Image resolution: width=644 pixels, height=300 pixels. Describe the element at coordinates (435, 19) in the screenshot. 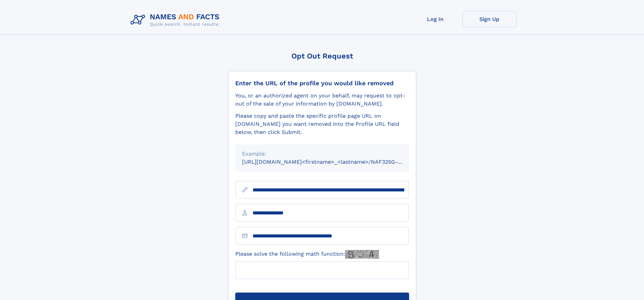

I see `a: Log In` at that location.